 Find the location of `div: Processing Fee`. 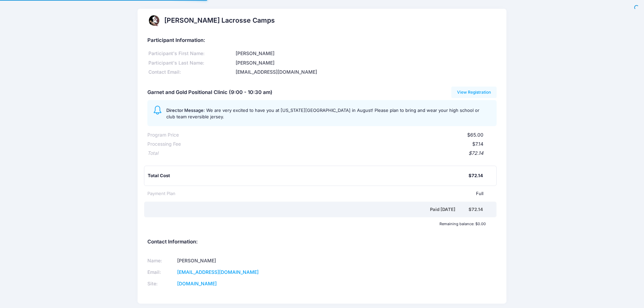

div: Processing Fee is located at coordinates (164, 144).